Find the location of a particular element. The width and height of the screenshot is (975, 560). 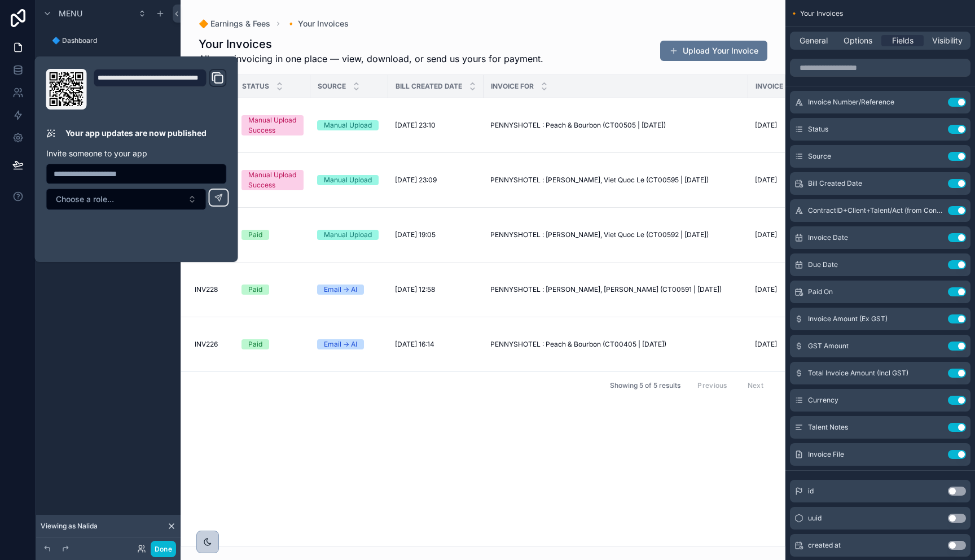

p: Invite someone to your app is located at coordinates (137, 154).